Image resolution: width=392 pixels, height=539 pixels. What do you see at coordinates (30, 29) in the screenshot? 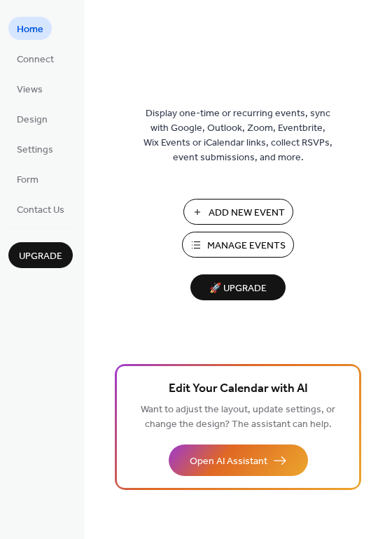
I see `span: Home` at bounding box center [30, 29].